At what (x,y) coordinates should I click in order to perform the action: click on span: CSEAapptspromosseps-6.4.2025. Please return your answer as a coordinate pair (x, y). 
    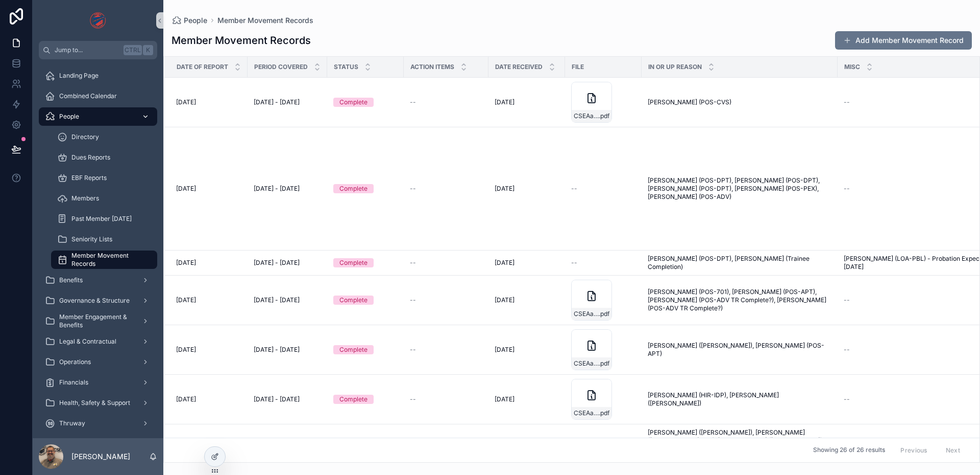
    Looking at the image, I should click on (586, 413).